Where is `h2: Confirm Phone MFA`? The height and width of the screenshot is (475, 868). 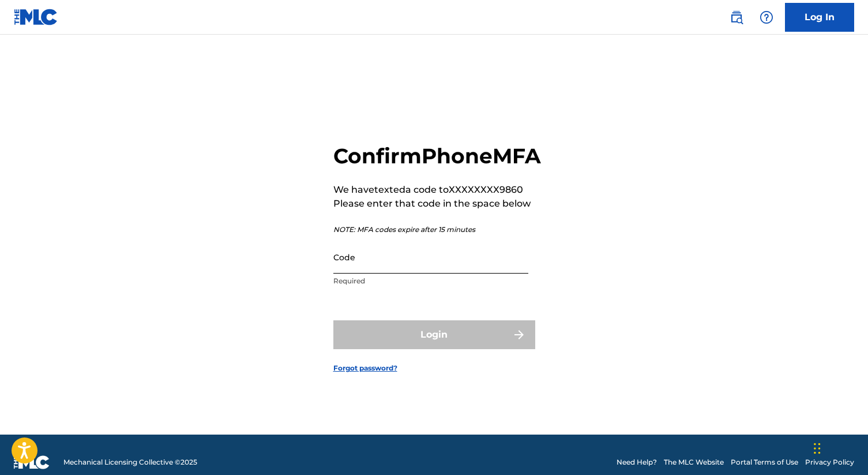
h2: Confirm Phone MFA is located at coordinates (437, 155).